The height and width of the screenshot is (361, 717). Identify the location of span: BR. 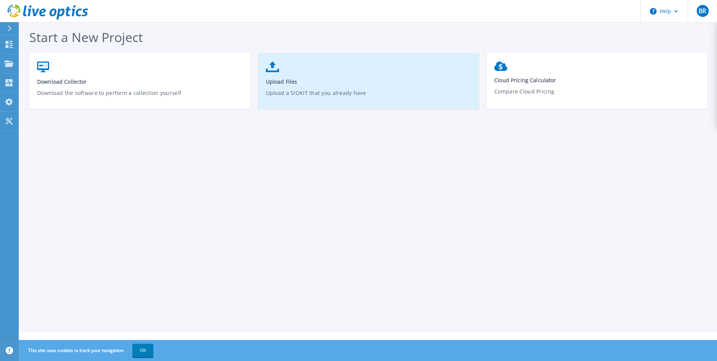
(702, 11).